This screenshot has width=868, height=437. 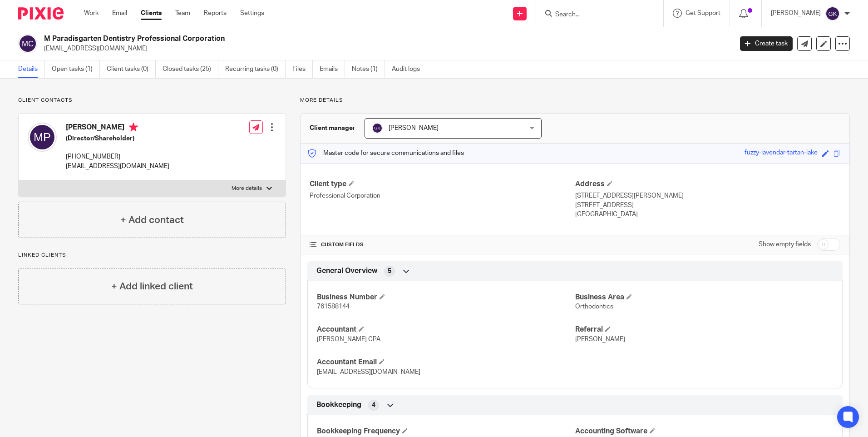 I want to click on a: Notes (1), so click(x=368, y=69).